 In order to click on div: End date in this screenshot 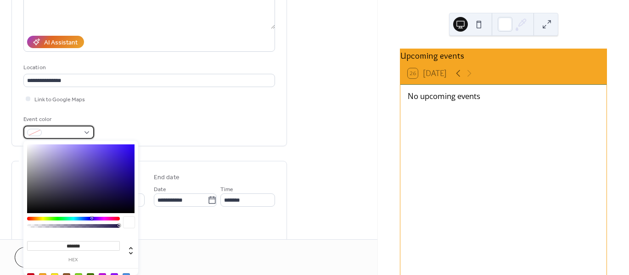, I will do `click(167, 178)`.